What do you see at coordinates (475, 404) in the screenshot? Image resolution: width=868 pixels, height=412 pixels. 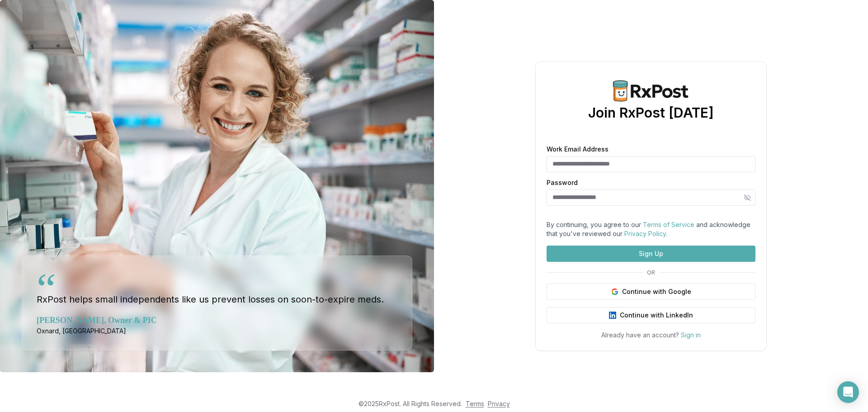 I see `a: Terms` at bounding box center [475, 404].